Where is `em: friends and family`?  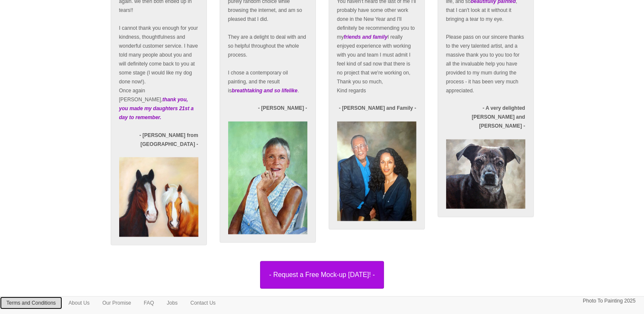
em: friends and family is located at coordinates (365, 37).